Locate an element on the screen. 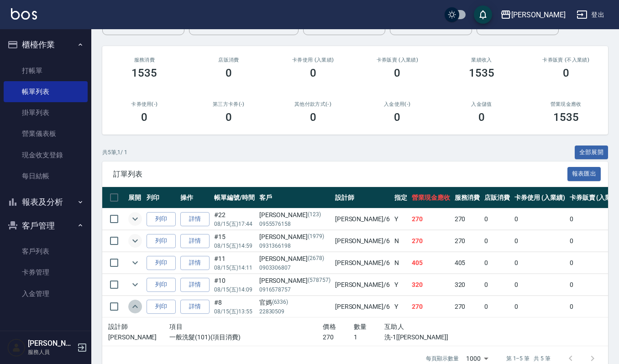  td: #15 is located at coordinates (234, 241).